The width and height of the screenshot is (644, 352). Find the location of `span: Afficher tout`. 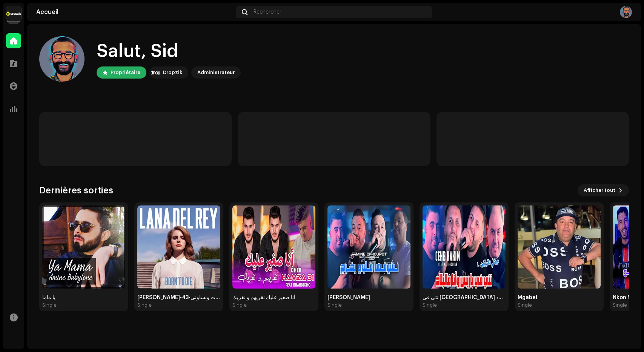

span: Afficher tout is located at coordinates (600, 190).